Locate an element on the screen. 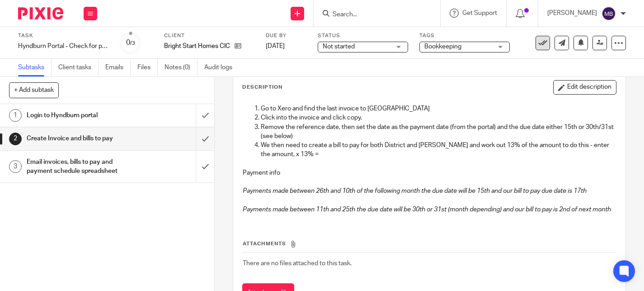 This screenshot has width=644, height=291. a: Subtasks is located at coordinates (35, 68).